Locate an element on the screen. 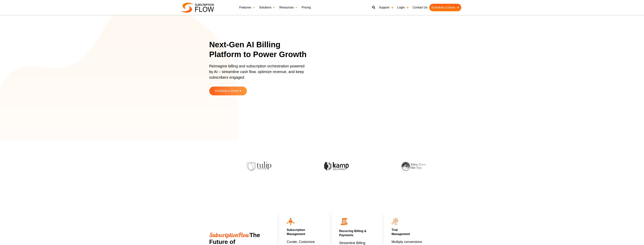 This screenshot has height=245, width=644. a: Resources is located at coordinates (288, 8).